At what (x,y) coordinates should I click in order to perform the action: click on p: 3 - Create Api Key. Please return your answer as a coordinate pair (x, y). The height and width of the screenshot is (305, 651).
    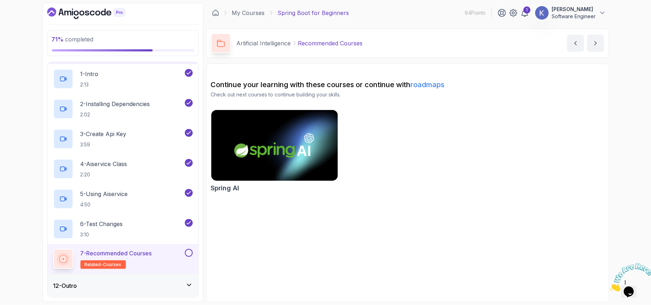
    Looking at the image, I should click on (103, 134).